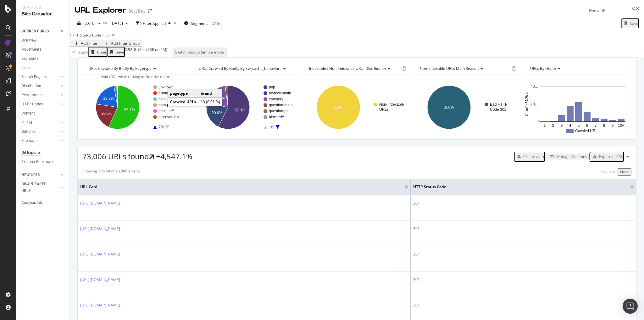 The image size is (644, 320). What do you see at coordinates (40, 95) in the screenshot?
I see `a: Performance` at bounding box center [40, 95].